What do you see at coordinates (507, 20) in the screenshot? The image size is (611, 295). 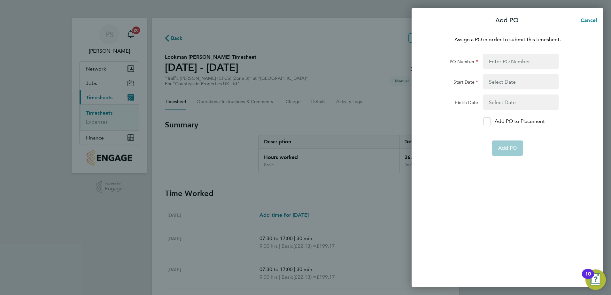 I see `p: Add PO` at bounding box center [507, 20].